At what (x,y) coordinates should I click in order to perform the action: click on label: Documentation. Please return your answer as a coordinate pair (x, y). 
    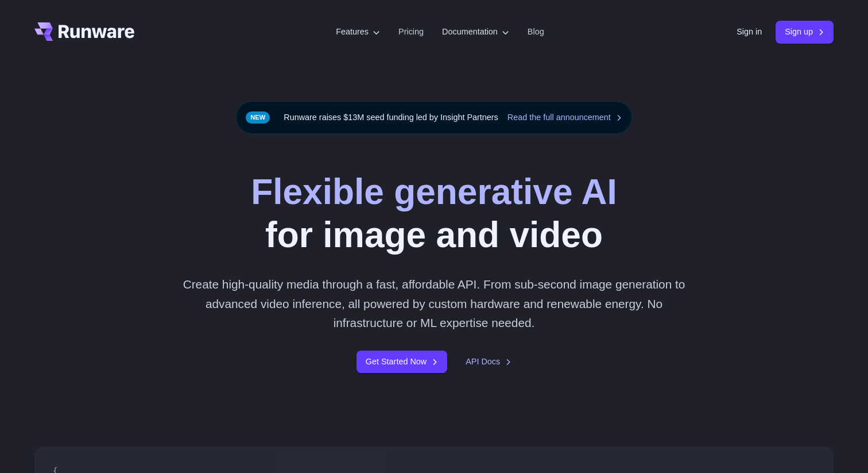
    Looking at the image, I should click on (475, 32).